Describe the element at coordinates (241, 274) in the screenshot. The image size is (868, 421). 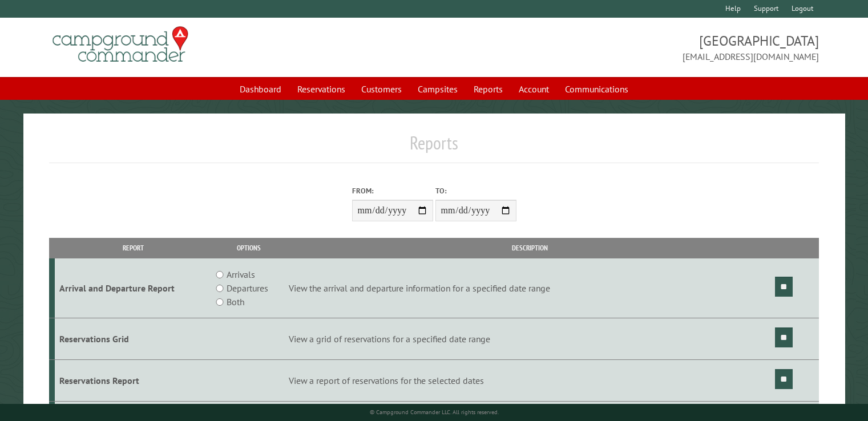
I see `label: Arrivals` at that location.